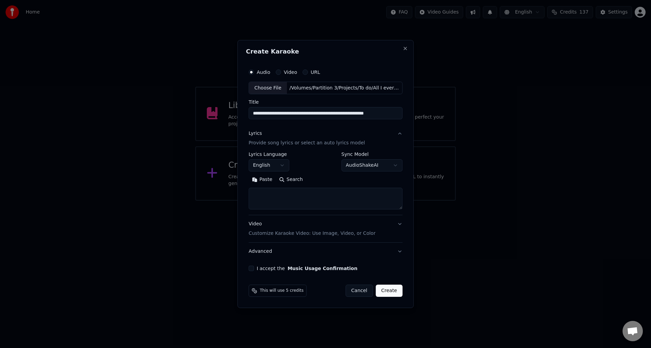 This screenshot has width=651, height=348. I want to click on button: Cancel, so click(359, 291).